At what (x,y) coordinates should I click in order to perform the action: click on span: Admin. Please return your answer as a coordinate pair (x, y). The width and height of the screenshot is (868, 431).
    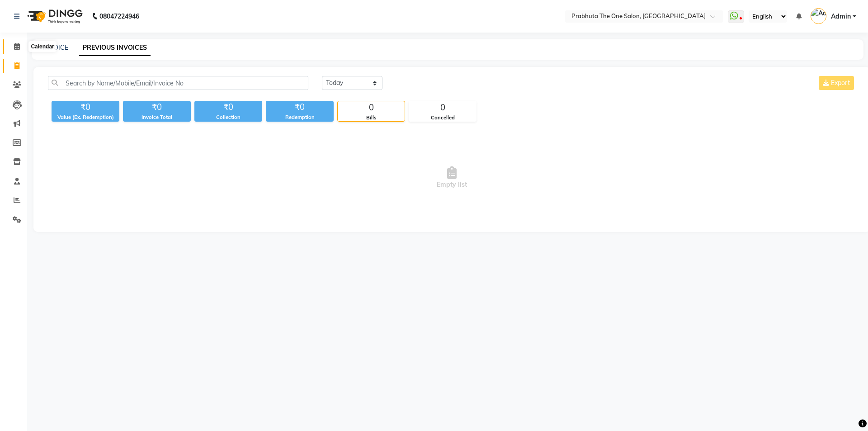
    Looking at the image, I should click on (841, 16).